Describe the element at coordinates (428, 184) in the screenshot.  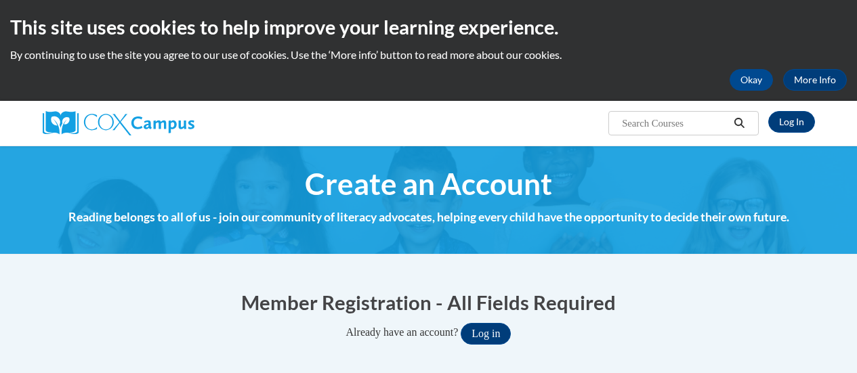
I see `span: Create an Account` at that location.